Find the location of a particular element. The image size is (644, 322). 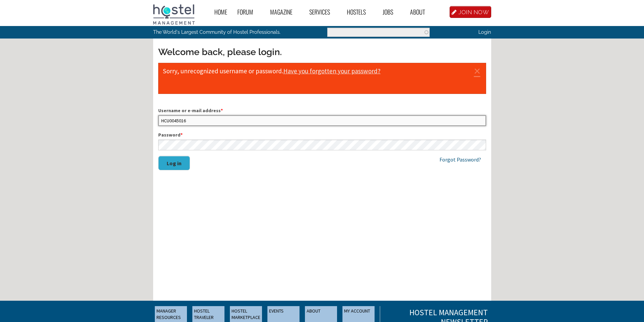

p: The World's Largest Community of Hostel Professionals. is located at coordinates (224, 32).